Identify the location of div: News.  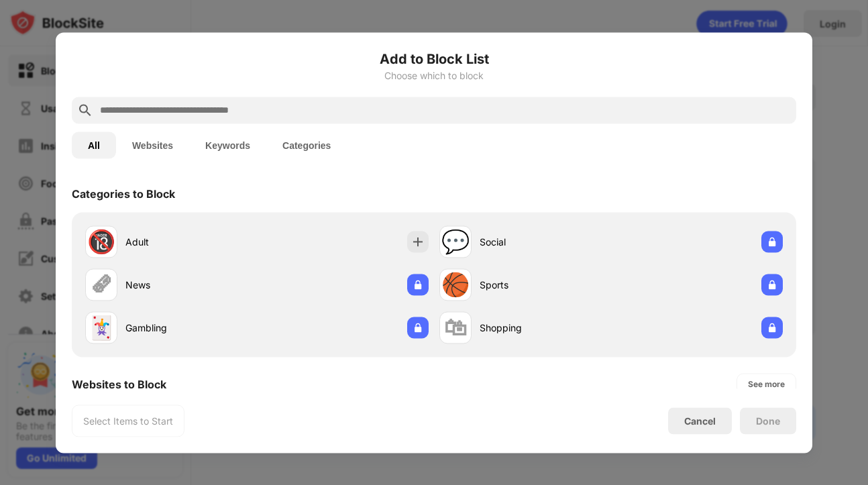
(191, 284).